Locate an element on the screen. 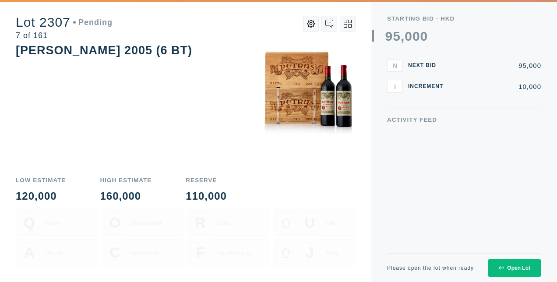 This screenshot has height=282, width=557. div: Open Lot is located at coordinates (514, 268).